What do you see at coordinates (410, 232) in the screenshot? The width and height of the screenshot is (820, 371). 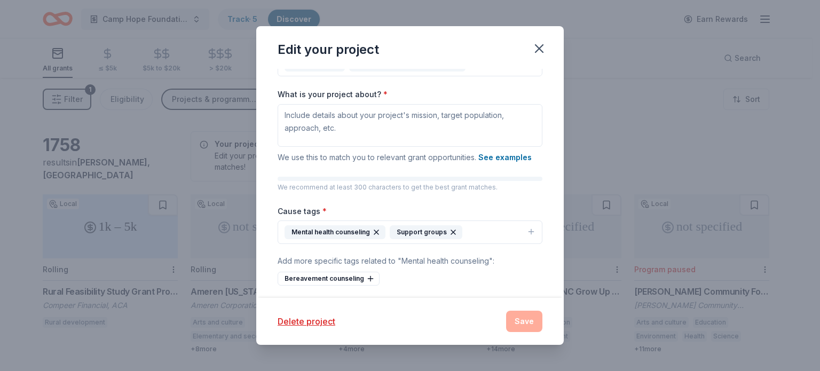 I see `button: Mental health counselingSupport groups` at bounding box center [410, 232].